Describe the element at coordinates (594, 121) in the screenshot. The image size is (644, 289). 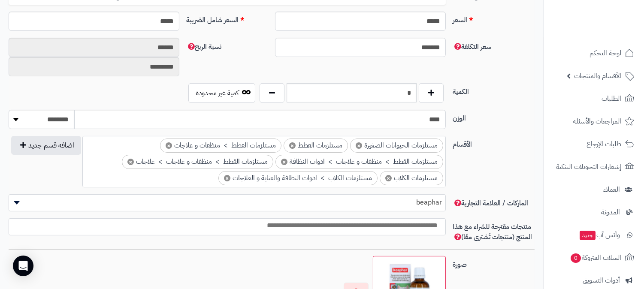
I see `a: المراجعات والأسئلة` at that location.